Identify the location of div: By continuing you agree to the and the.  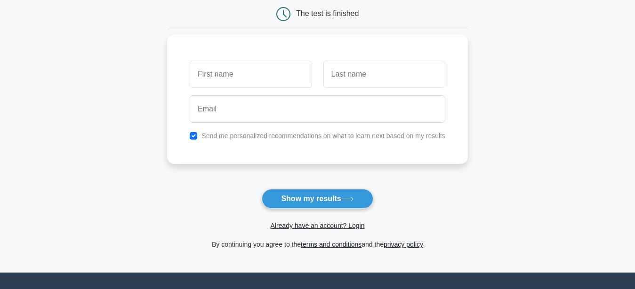
(317, 245).